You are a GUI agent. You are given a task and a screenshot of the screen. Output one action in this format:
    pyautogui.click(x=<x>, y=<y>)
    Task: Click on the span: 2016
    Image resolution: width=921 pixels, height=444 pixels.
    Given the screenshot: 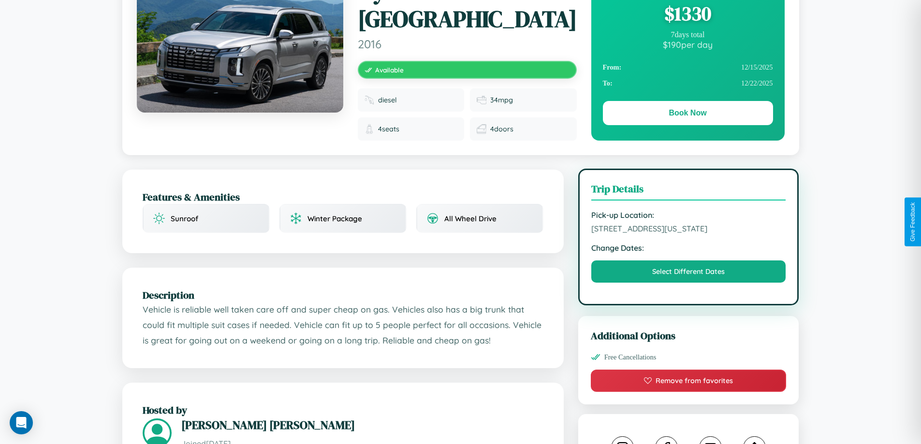 What is the action you would take?
    pyautogui.click(x=467, y=44)
    